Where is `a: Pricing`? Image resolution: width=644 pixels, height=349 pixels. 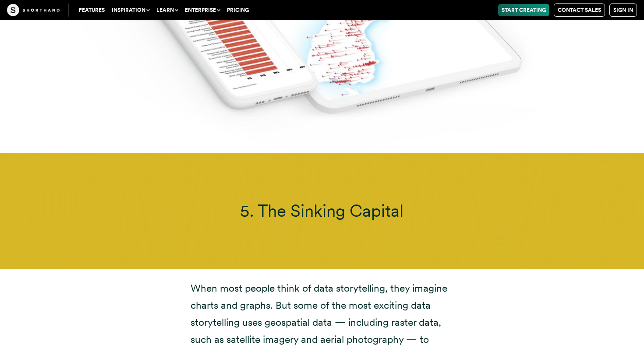 a: Pricing is located at coordinates (238, 10).